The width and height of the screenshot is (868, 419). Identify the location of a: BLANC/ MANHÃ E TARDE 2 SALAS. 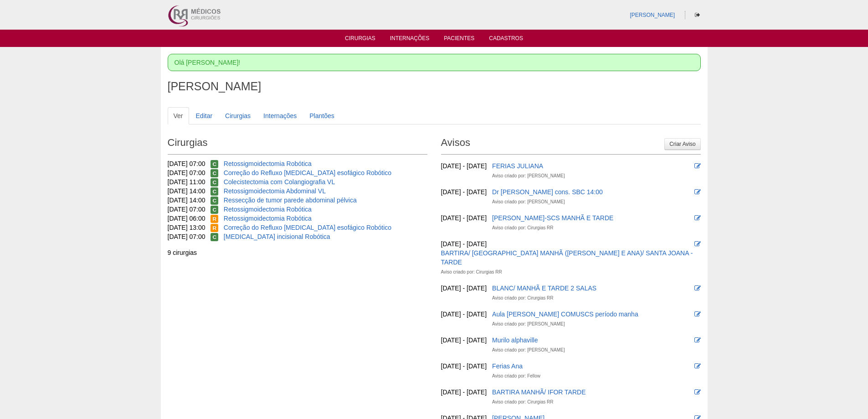
(544, 289).